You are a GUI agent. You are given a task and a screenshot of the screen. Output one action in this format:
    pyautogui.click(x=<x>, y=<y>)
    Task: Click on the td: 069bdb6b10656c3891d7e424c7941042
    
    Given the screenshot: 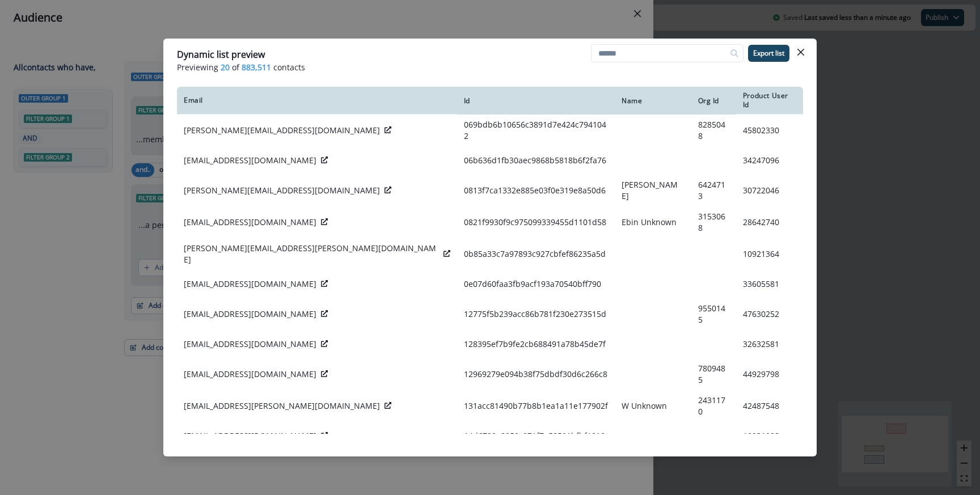 What is the action you would take?
    pyautogui.click(x=536, y=130)
    